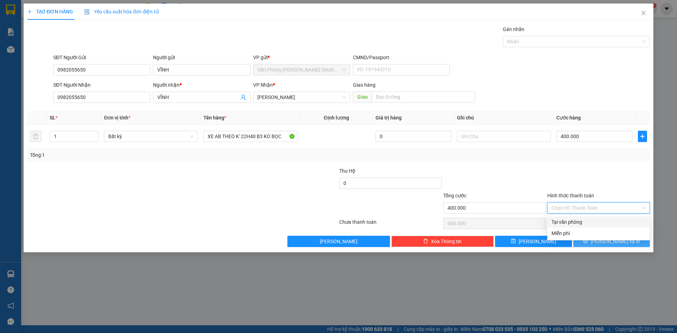 The image size is (677, 333). I want to click on span: printer, so click(585, 241).